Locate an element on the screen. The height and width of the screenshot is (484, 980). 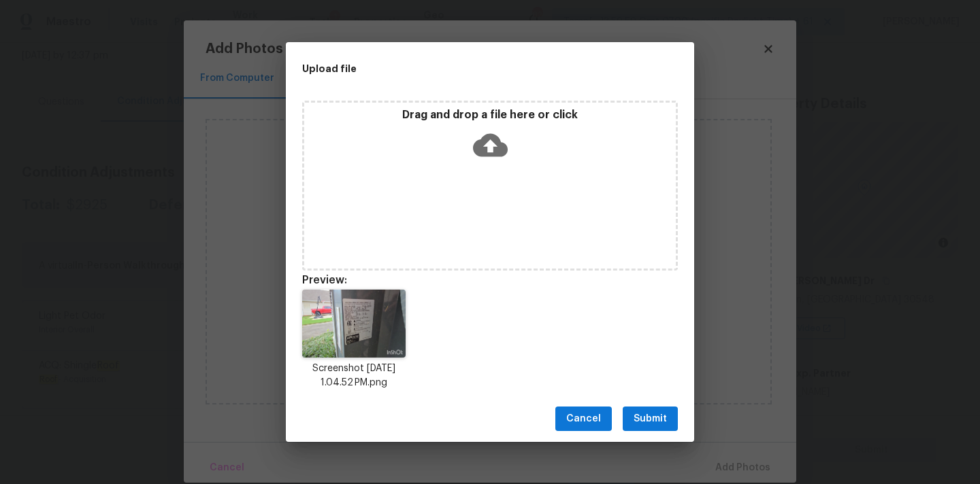
span: Cancel is located at coordinates (583, 419).